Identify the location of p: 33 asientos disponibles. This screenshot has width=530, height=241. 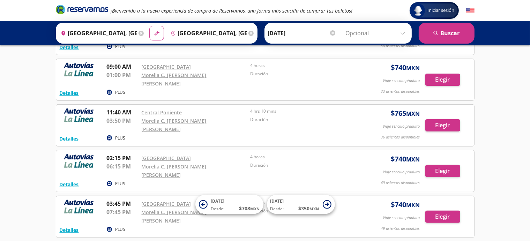
(400, 91).